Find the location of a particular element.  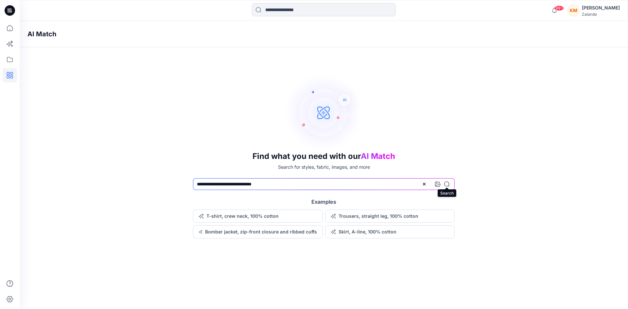

h3: Find what you need with our is located at coordinates (324, 156).